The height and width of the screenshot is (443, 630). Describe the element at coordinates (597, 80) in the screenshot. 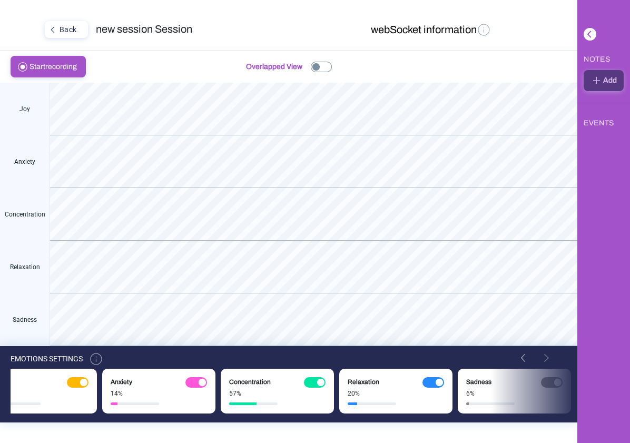

I see `img: plus_sign.png` at that location.